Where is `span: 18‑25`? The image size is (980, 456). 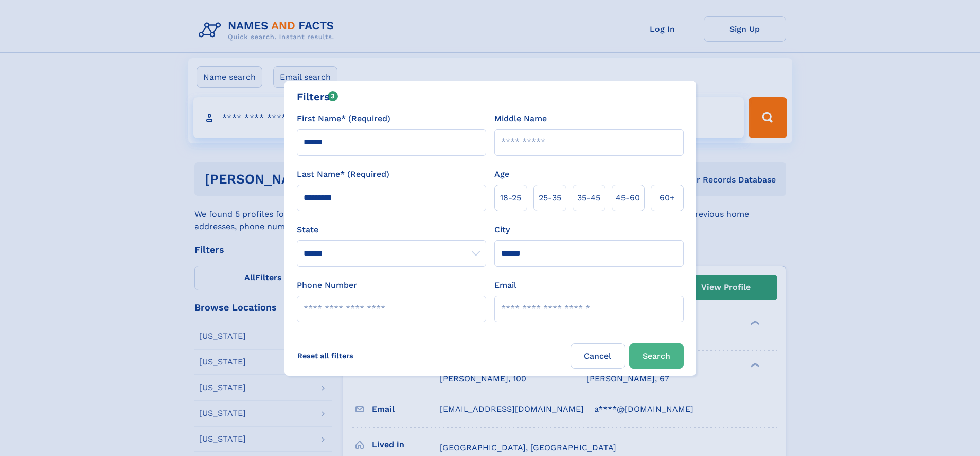
span: 18‑25 is located at coordinates (510, 198).